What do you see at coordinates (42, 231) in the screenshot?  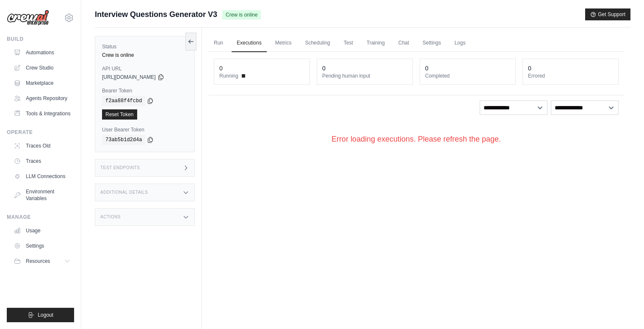 I see `a: Usage` at bounding box center [42, 231].